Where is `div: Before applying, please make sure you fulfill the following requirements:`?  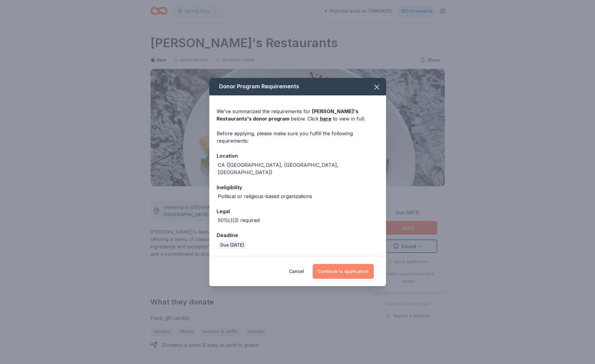
div: Before applying, please make sure you fulfill the following requirements: is located at coordinates (298, 137).